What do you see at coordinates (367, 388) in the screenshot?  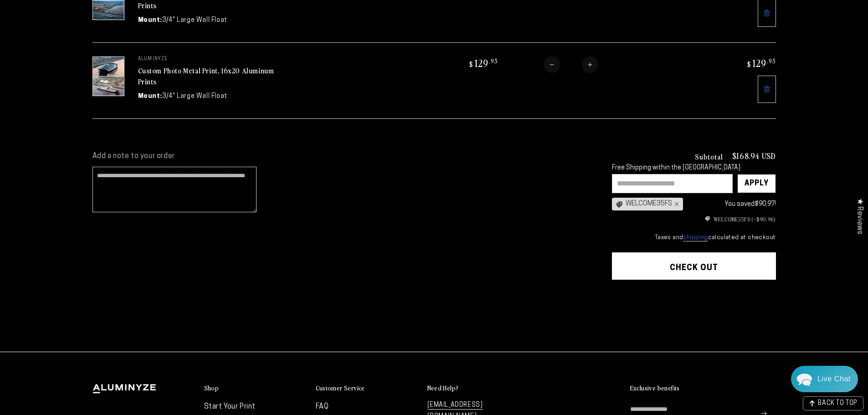 I see `summary: Customer Service` at bounding box center [367, 388].